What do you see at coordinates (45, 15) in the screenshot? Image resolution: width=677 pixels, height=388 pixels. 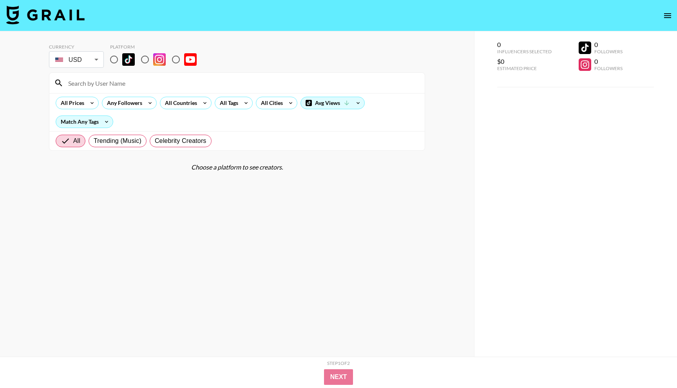 I see `img: Grail Talent` at bounding box center [45, 15].